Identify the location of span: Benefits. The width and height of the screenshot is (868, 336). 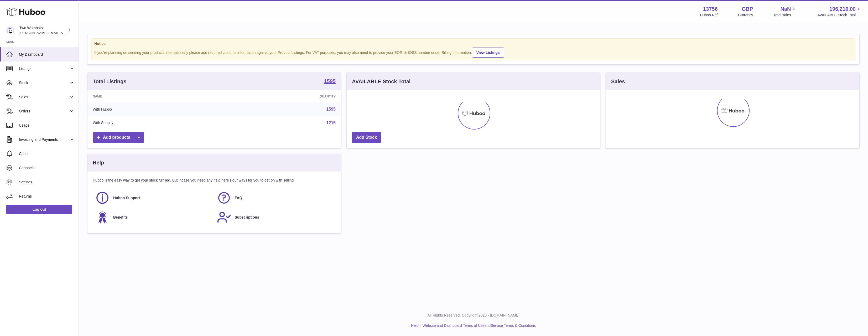
(120, 217).